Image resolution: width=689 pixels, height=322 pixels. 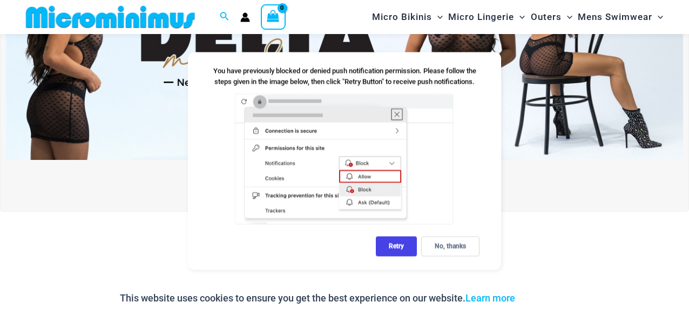 I want to click on a: Search icon link, so click(x=225, y=17).